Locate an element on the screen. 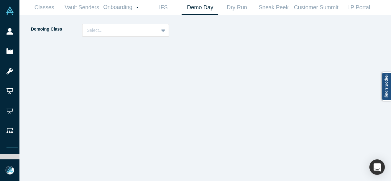  a: Classes is located at coordinates (44, 7).